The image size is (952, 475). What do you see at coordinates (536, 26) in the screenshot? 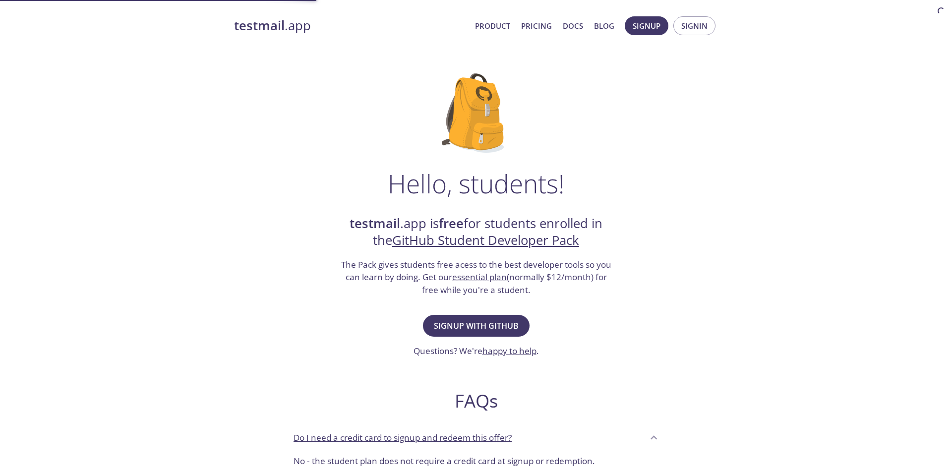
I see `a: Pricing` at bounding box center [536, 26].